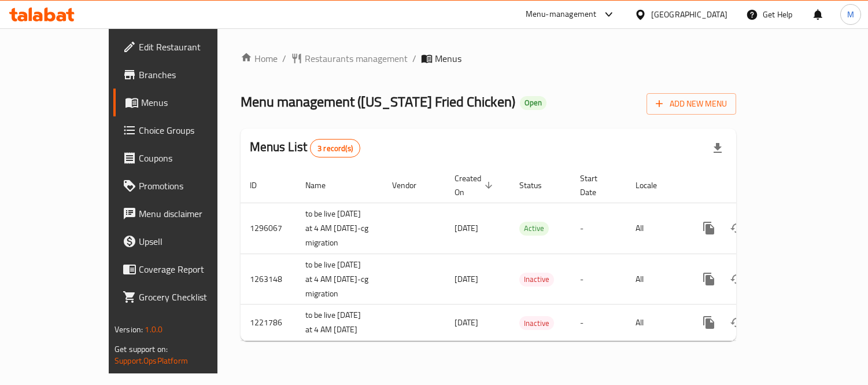  Describe the element at coordinates (192, 130) in the screenshot. I see `span: Choice Groups` at that location.